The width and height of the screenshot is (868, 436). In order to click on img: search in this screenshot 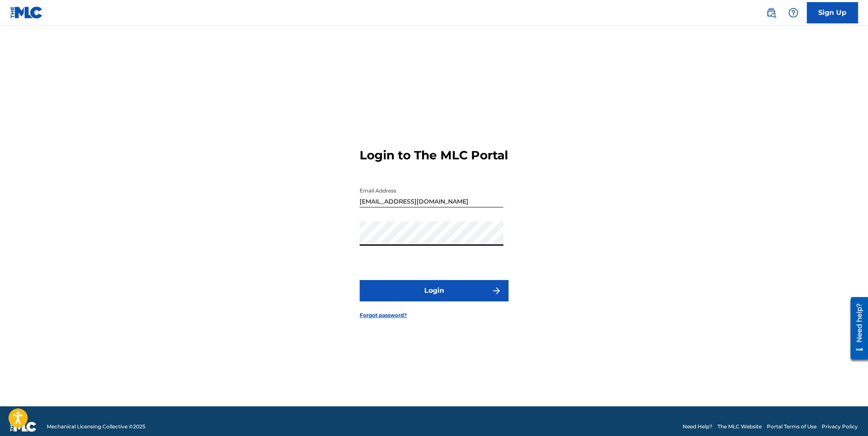, I will do `click(771, 13)`.